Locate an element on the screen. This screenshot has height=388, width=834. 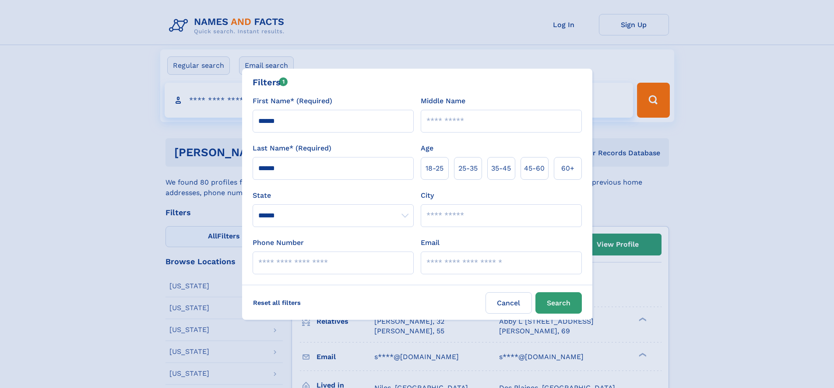
span: 35‑45 is located at coordinates (501, 169).